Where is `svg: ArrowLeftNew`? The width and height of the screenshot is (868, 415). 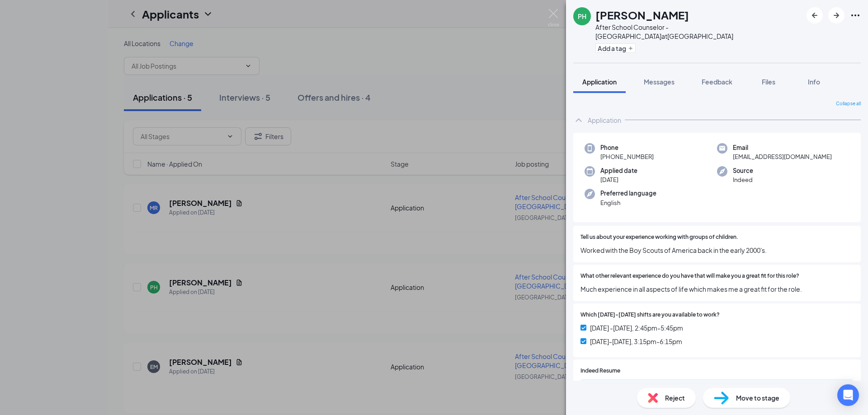
svg: ArrowLeftNew is located at coordinates (814, 15).